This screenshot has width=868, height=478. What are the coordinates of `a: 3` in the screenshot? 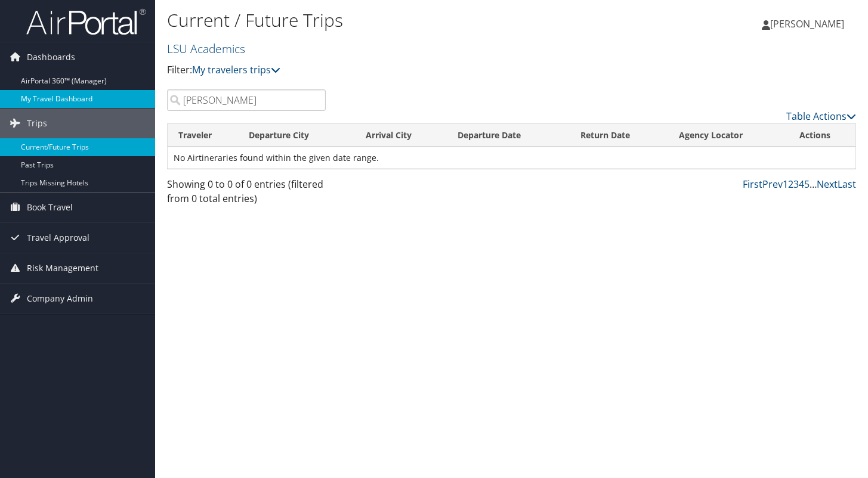 It's located at (796, 184).